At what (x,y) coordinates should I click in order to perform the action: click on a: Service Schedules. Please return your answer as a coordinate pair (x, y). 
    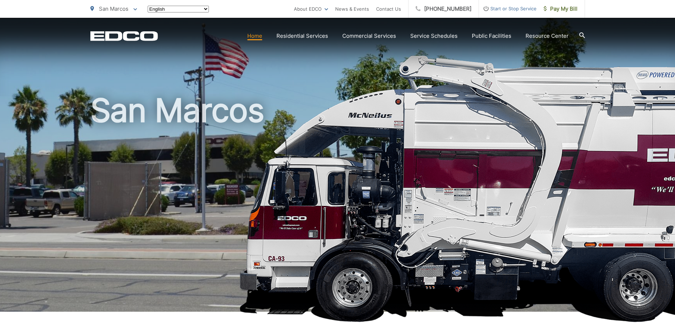
    Looking at the image, I should click on (434, 36).